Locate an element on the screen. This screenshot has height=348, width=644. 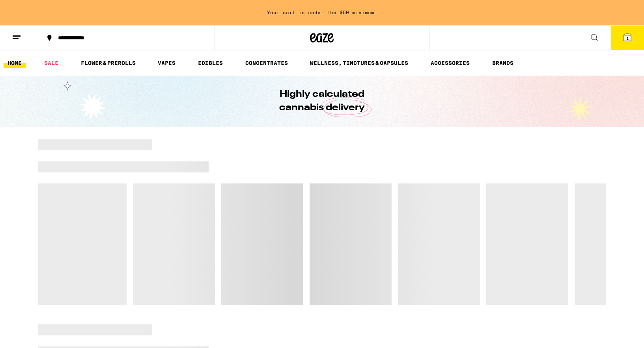
a: CONCENTRATES is located at coordinates (266, 63).